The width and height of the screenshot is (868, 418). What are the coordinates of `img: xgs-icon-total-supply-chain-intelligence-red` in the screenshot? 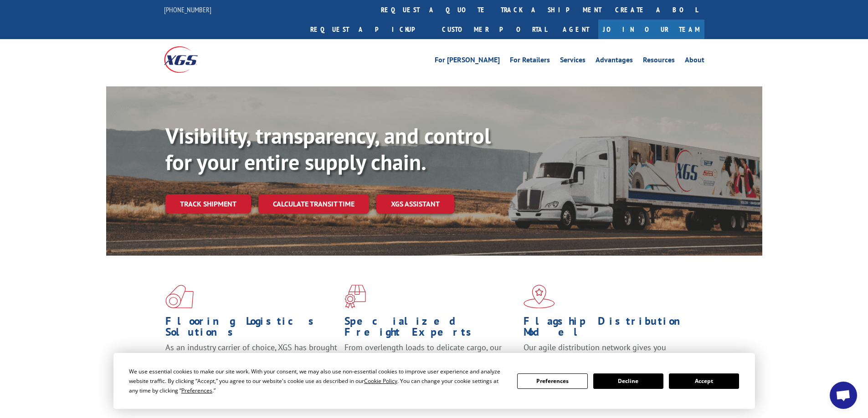 It's located at (180, 297).